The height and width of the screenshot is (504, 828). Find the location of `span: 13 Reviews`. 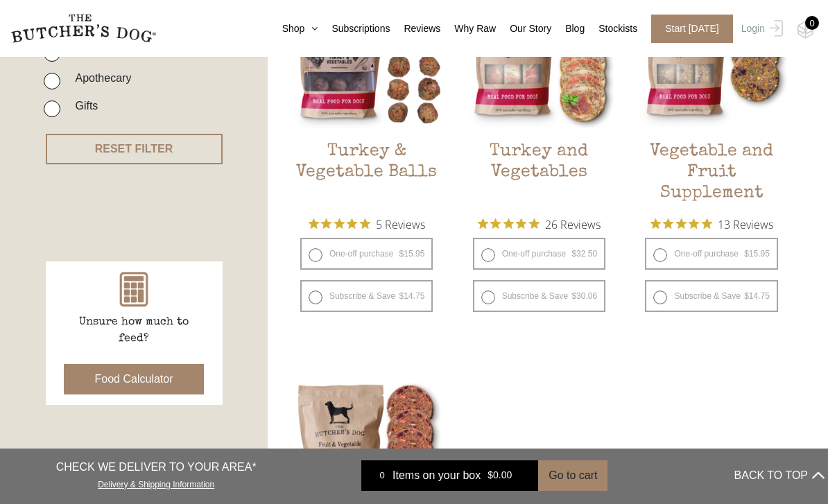

span: 13 Reviews is located at coordinates (745, 224).